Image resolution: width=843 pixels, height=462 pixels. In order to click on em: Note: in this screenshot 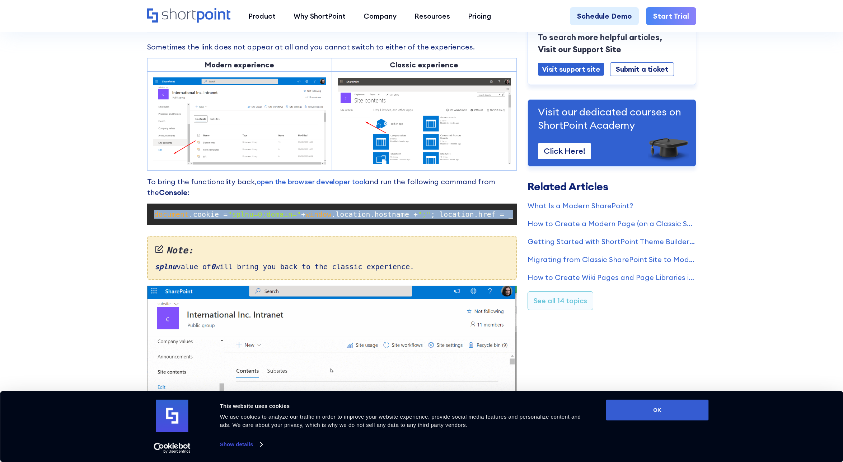, I will do `click(332, 251)`.